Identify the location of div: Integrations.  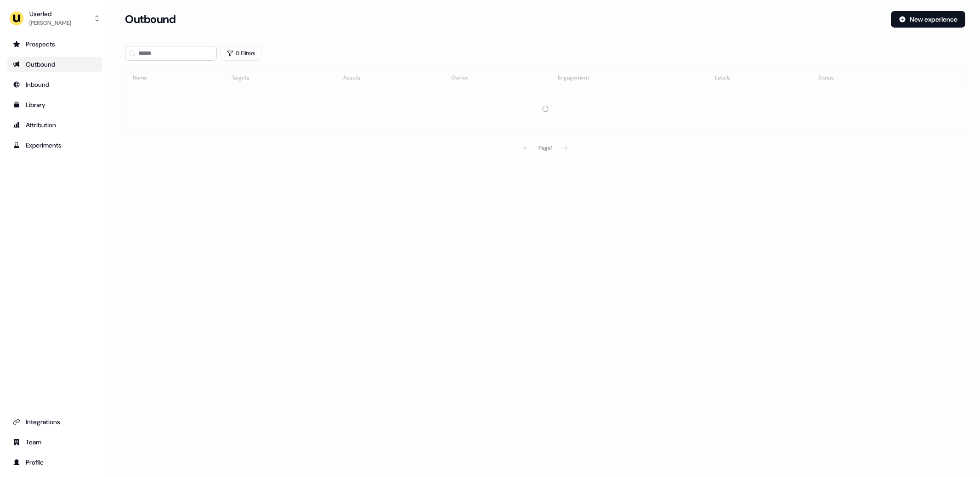
(55, 422).